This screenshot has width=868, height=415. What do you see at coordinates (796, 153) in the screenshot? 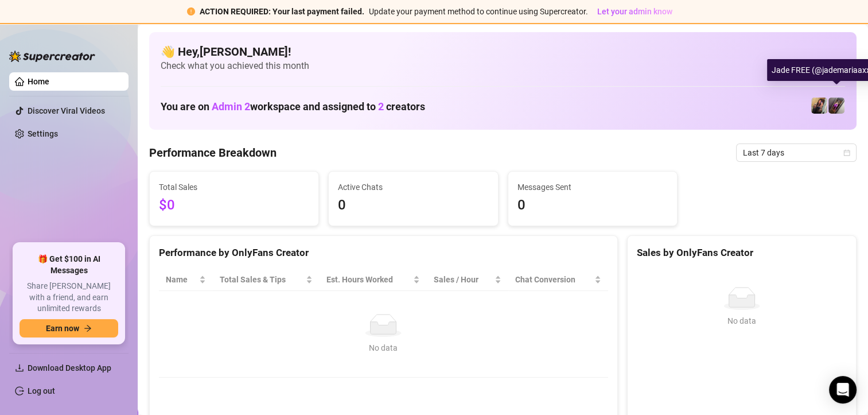
I see `span: Last 7 days` at bounding box center [796, 153].